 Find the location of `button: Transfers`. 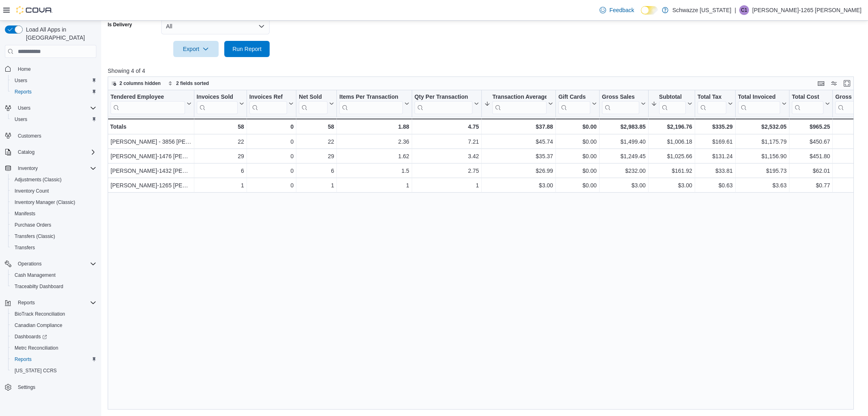

button: Transfers is located at coordinates (54, 247).